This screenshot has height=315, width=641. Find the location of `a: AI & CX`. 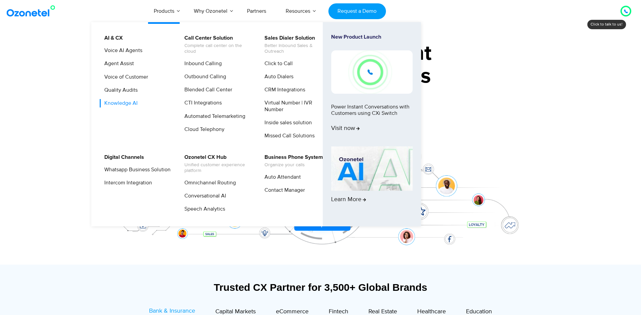

a: AI & CX is located at coordinates (112, 38).